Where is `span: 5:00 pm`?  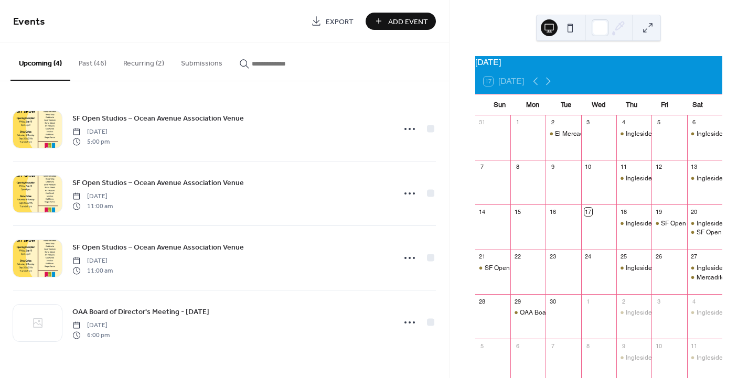
span: 5:00 pm is located at coordinates (91, 142).